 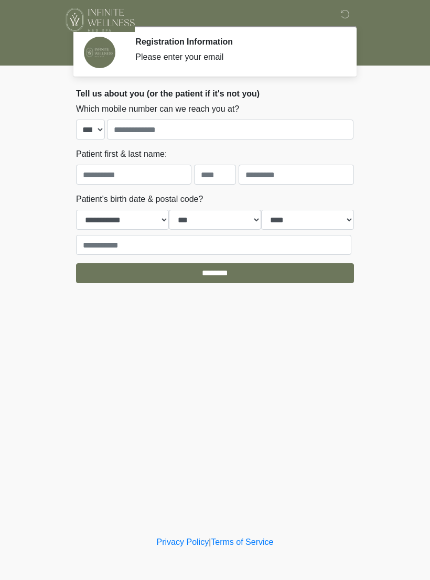 What do you see at coordinates (237, 57) in the screenshot?
I see `div: Please enter your email` at bounding box center [237, 57].